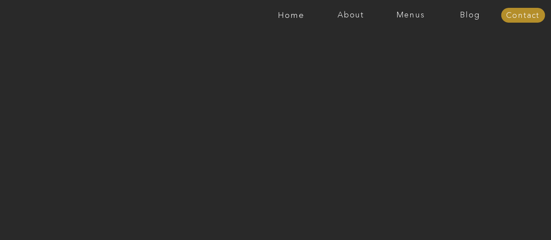  What do you see at coordinates (291, 15) in the screenshot?
I see `nav: Home` at bounding box center [291, 15].